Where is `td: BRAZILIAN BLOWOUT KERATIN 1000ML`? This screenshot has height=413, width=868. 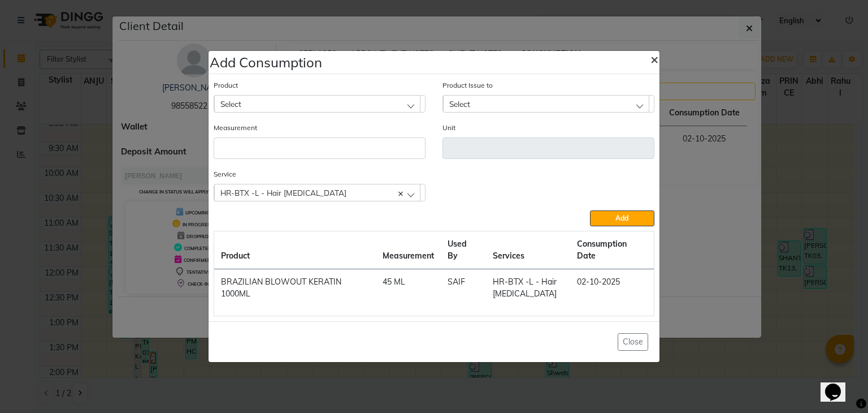 td: BRAZILIAN BLOWOUT KERATIN 1000ML is located at coordinates (295, 288).